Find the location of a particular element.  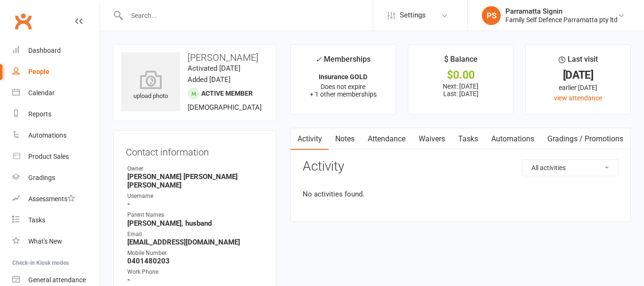

div: Calendar is located at coordinates (41, 93).